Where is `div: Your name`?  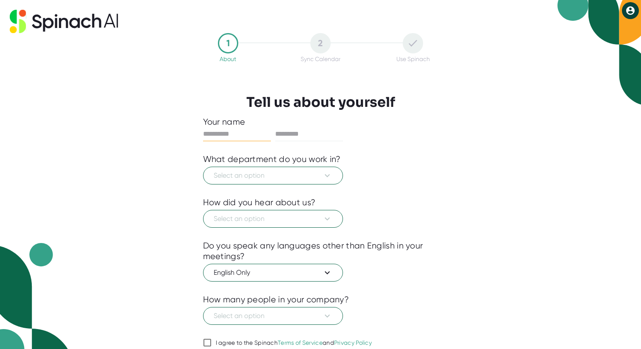
div: Your name is located at coordinates (320, 122).